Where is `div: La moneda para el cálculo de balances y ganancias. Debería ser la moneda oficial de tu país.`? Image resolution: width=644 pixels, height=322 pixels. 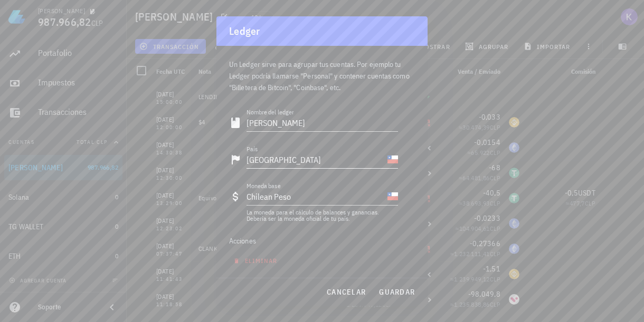 div: La moneda para el cálculo de balances y ganancias. Debería ser la moneda oficial de tu país. is located at coordinates (322, 216).